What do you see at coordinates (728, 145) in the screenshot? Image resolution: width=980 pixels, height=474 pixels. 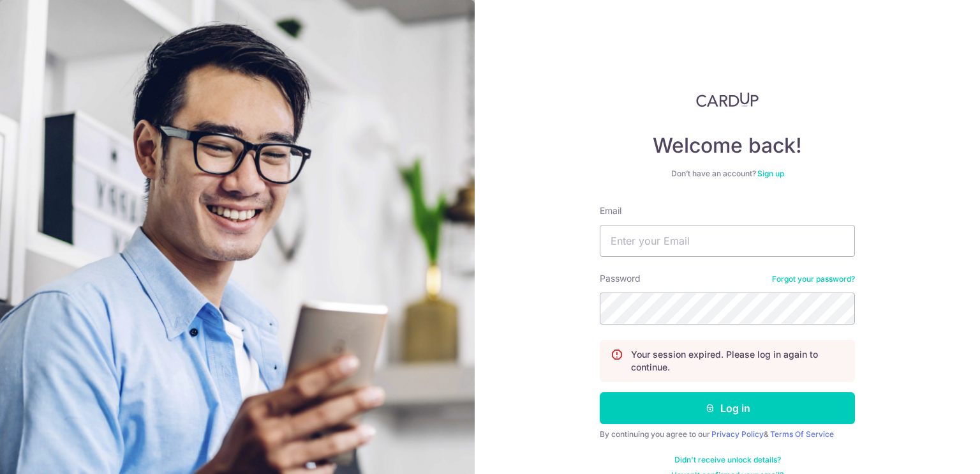 I see `h4: Welcome back!` at bounding box center [728, 145].